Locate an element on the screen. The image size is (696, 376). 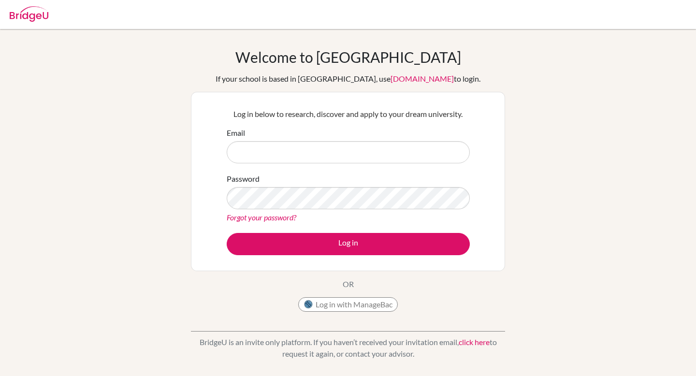
p: BridgeU is an invite only platform. If you haven’t received your invitation email, to request it ... is located at coordinates (348, 348).